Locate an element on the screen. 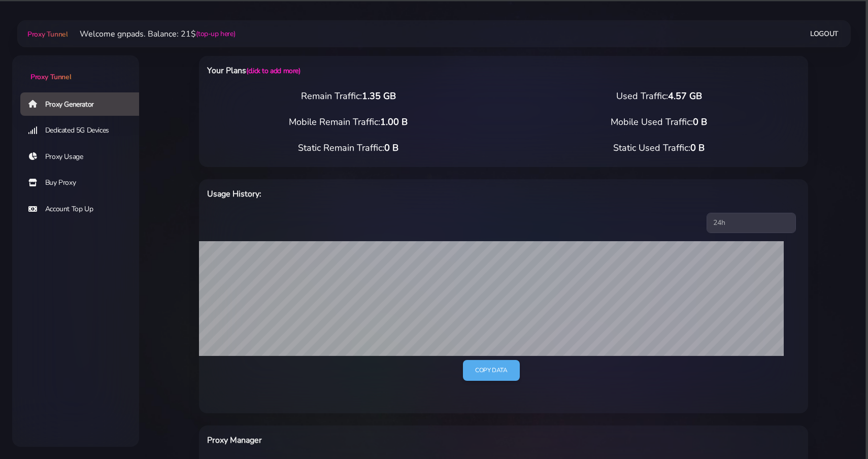 This screenshot has width=868, height=459. h6: Your Plans is located at coordinates (377, 71).